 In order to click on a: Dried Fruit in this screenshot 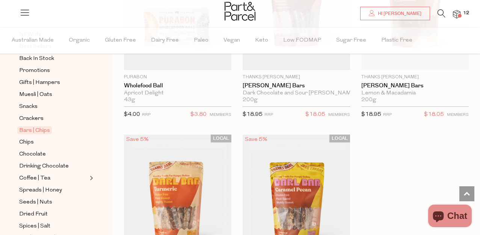, I will do `click(53, 214)`.